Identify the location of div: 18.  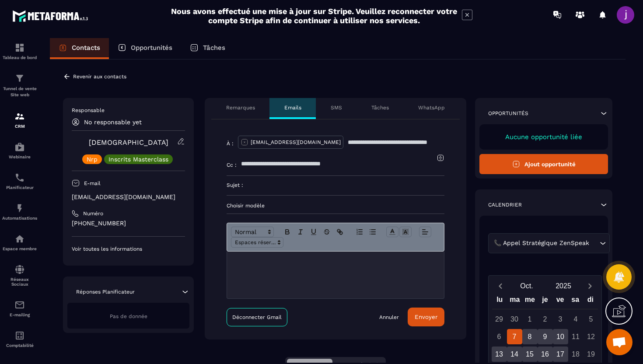
(575, 353).